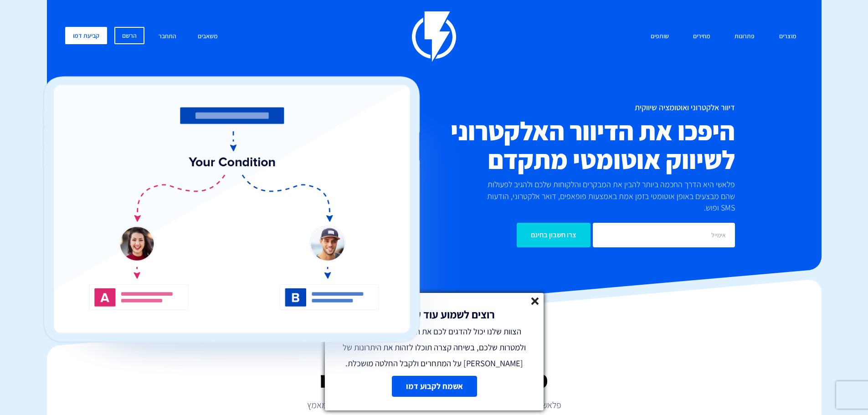  What do you see at coordinates (664, 235) in the screenshot?
I see `input: אימייל` at bounding box center [664, 235].